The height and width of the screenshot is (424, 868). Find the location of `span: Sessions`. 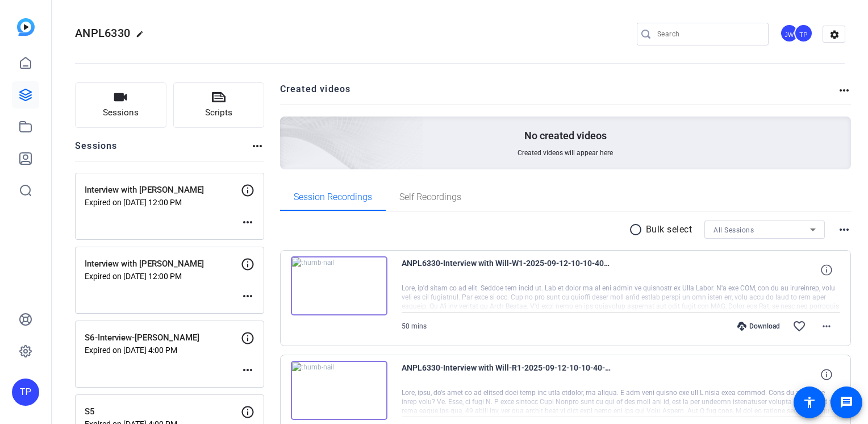

span: Sessions is located at coordinates (120, 113).